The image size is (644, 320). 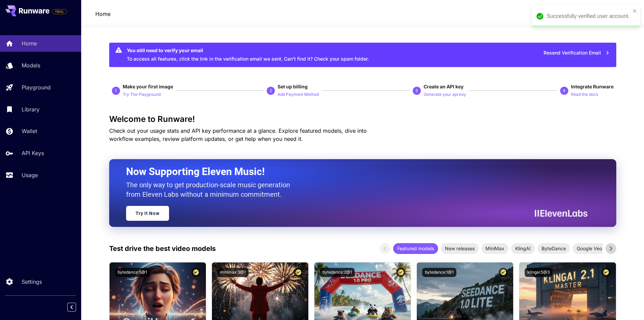 I want to click on span: Create an API key, so click(x=444, y=87).